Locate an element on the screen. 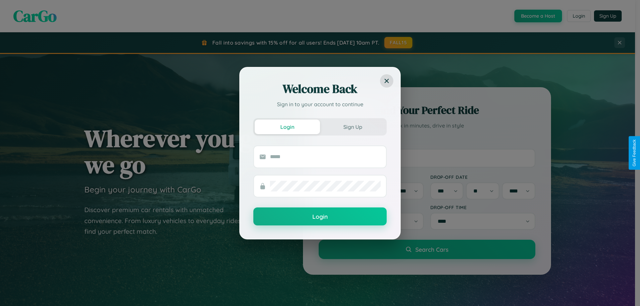  h2: Welcome Back is located at coordinates (320, 89).